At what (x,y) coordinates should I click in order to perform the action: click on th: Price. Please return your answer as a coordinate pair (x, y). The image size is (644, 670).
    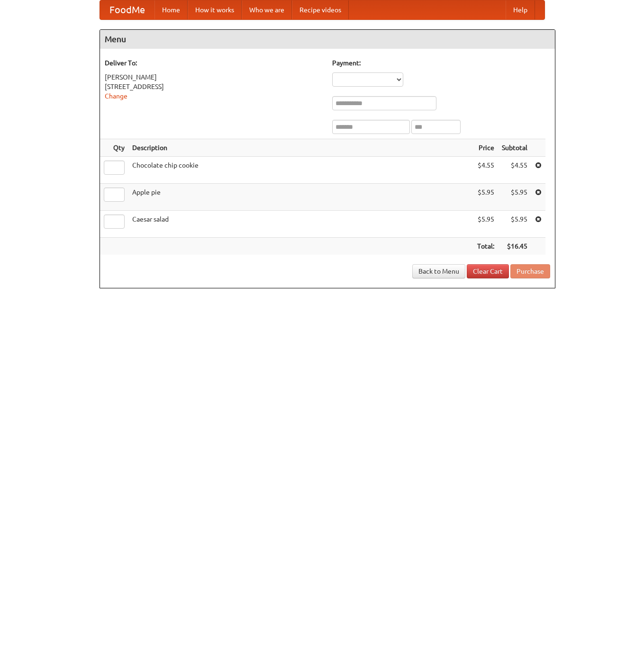
    Looking at the image, I should click on (486, 147).